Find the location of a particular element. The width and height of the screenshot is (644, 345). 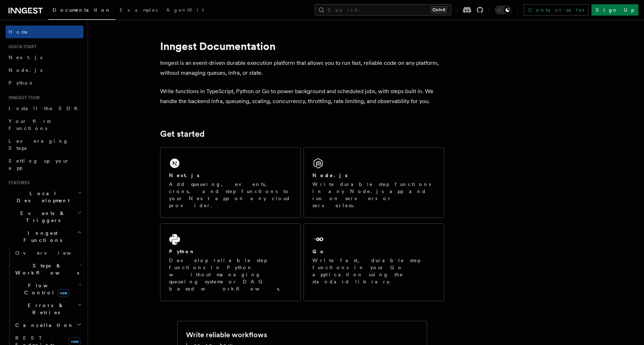

a: Examples is located at coordinates (138, 11).